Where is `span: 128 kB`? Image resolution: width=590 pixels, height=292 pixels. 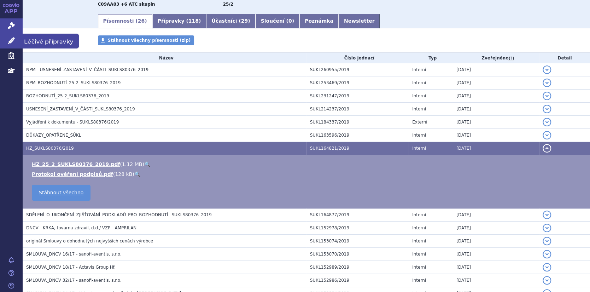
span: 128 kB is located at coordinates (123, 174).